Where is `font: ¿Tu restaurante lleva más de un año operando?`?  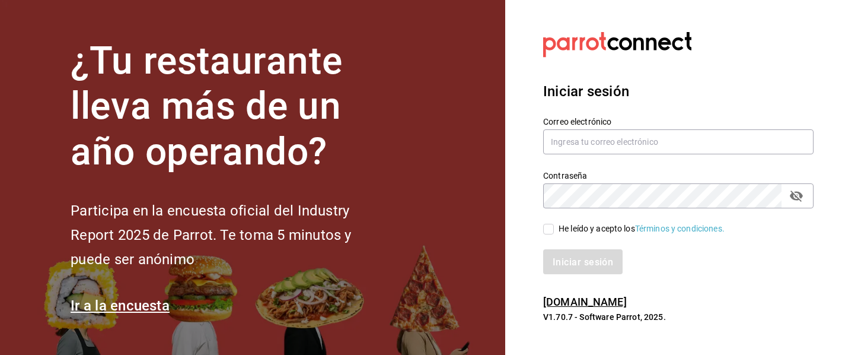 font: ¿Tu restaurante lleva más de un año operando? is located at coordinates (206, 106).